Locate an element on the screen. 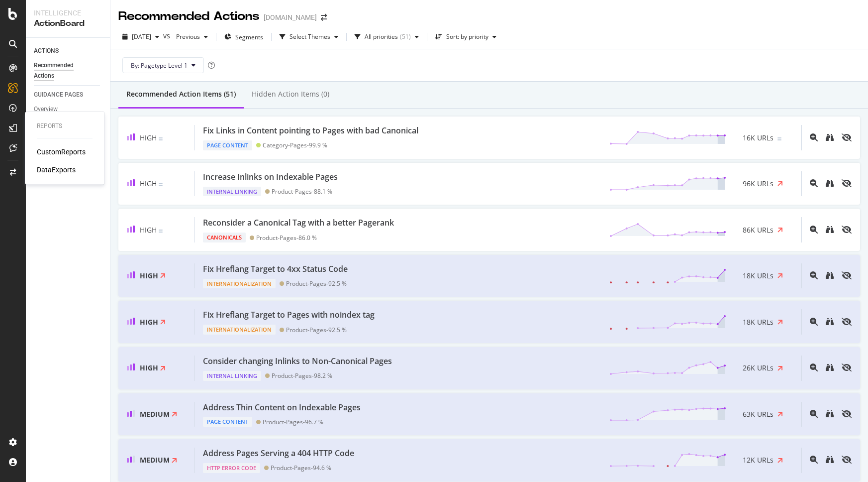 The height and width of the screenshot is (482, 868). div: Overview is located at coordinates (46, 109).